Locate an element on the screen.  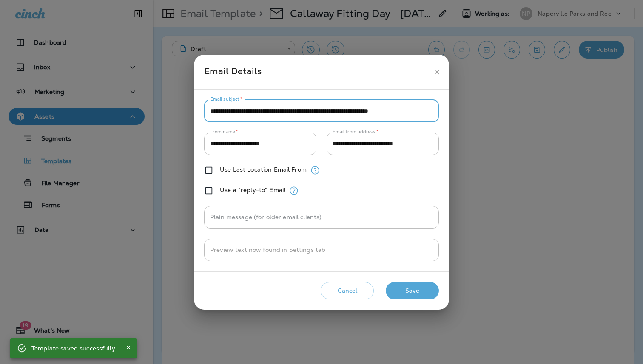
div: Email Details is located at coordinates (317, 72).